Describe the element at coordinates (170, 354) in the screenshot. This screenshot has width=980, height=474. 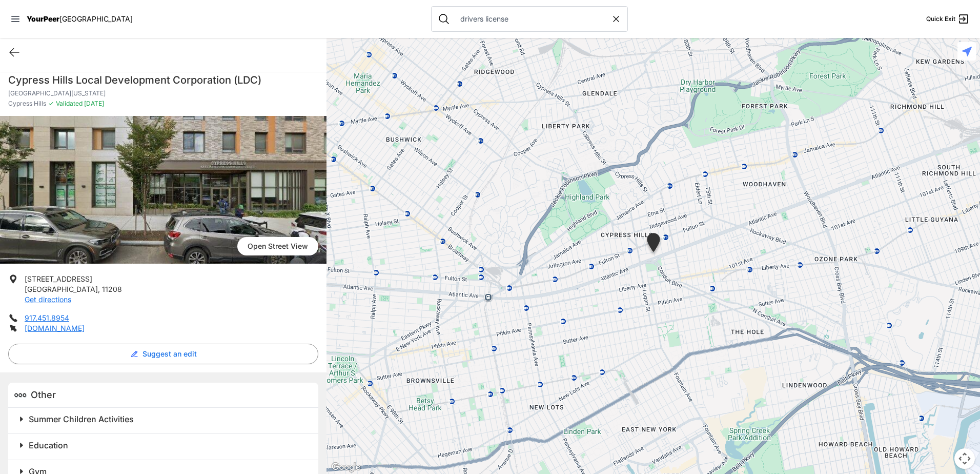
I see `span: Suggest an edit` at that location.